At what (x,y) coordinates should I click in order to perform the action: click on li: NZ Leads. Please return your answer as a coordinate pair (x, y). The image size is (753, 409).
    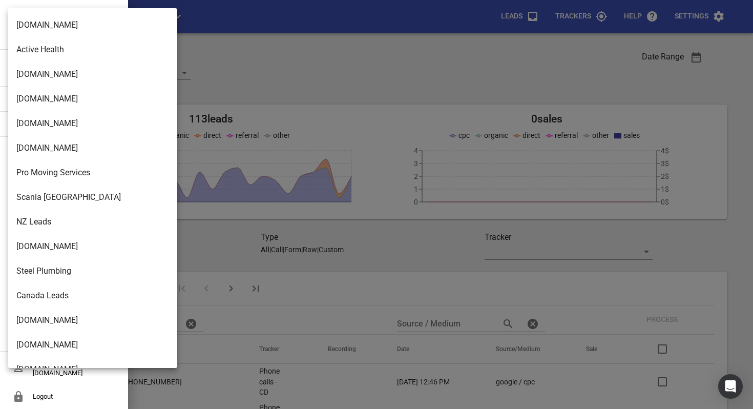
    Looking at the image, I should click on (96, 222).